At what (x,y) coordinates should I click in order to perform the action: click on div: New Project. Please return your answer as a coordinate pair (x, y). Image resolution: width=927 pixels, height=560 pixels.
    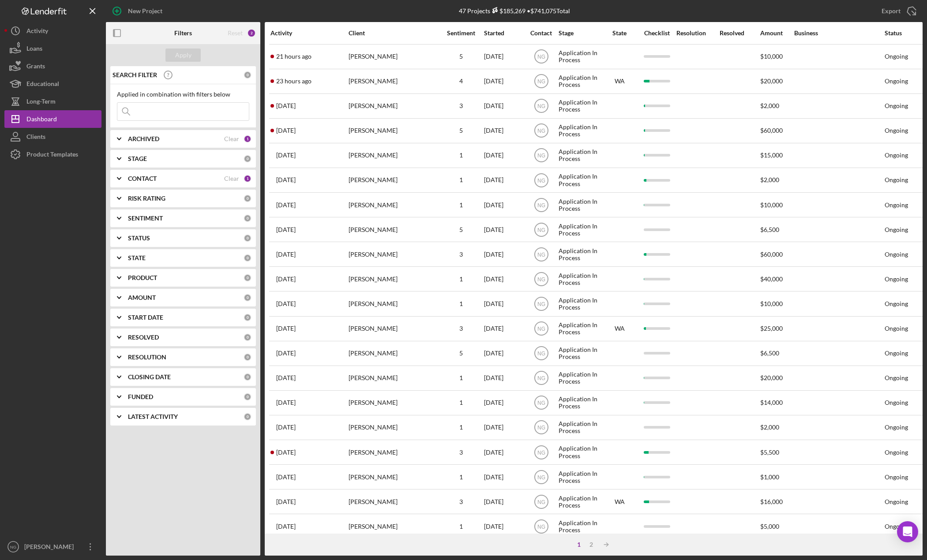
    Looking at the image, I should click on (145, 11).